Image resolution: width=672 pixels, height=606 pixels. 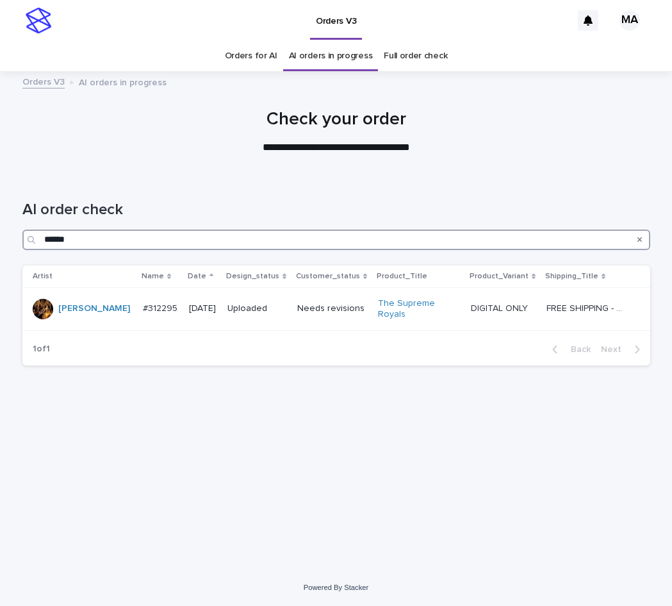 What do you see at coordinates (41, 349) in the screenshot?
I see `p: 1 of 1` at bounding box center [41, 349].